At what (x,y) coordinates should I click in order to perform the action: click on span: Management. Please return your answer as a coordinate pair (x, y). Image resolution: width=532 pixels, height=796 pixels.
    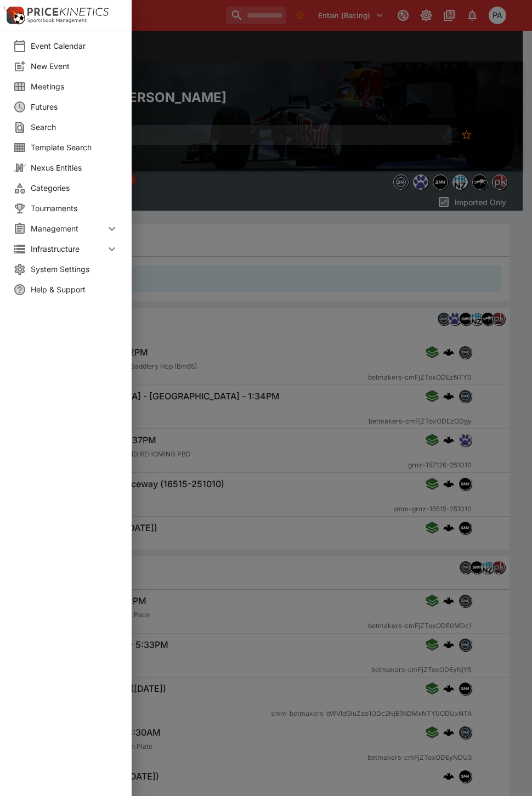
    Looking at the image, I should click on (68, 228).